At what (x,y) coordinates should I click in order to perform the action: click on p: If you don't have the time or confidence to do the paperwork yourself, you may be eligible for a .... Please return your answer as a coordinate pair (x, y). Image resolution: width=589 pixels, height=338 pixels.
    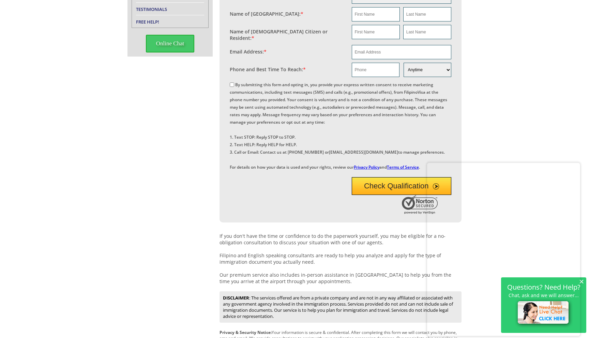
    Looking at the image, I should click on (341, 259).